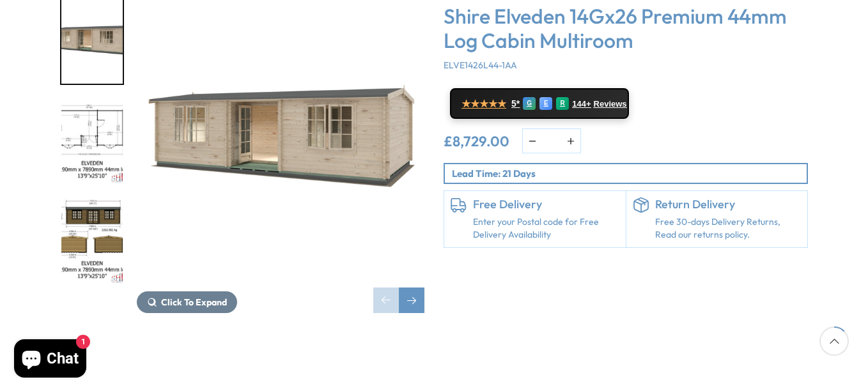 The image size is (868, 391). What do you see at coordinates (540, 103) in the screenshot?
I see `a: ★★★★★ 5* G E R 144+ Reviews` at bounding box center [540, 103].